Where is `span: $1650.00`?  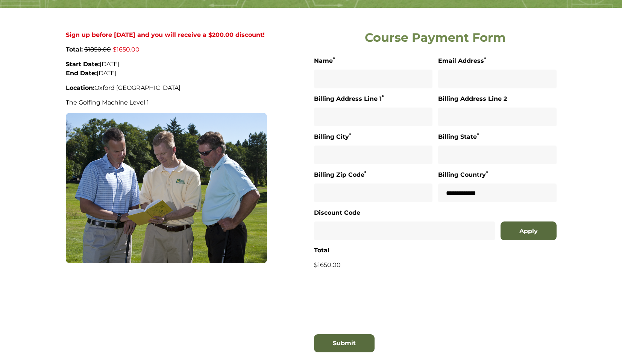
span: $1650.00 is located at coordinates (126, 49).